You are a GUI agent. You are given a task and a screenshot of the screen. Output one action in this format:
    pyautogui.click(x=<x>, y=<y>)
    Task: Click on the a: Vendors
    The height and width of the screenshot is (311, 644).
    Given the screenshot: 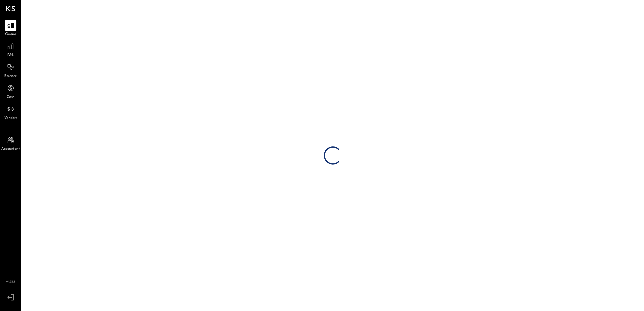 What is the action you would take?
    pyautogui.click(x=11, y=112)
    